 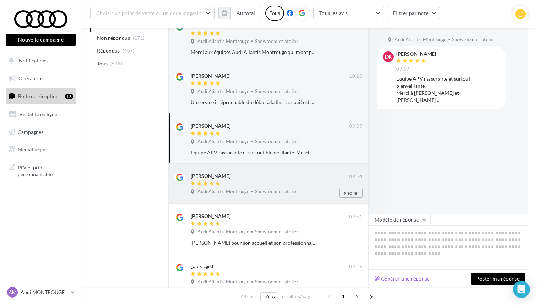 I want to click on div: Tous, so click(x=274, y=13).